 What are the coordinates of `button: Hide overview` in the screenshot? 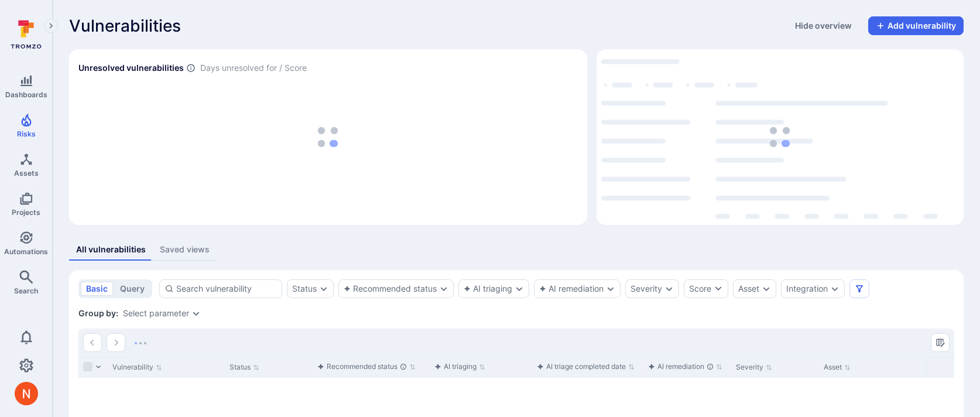 It's located at (823, 25).